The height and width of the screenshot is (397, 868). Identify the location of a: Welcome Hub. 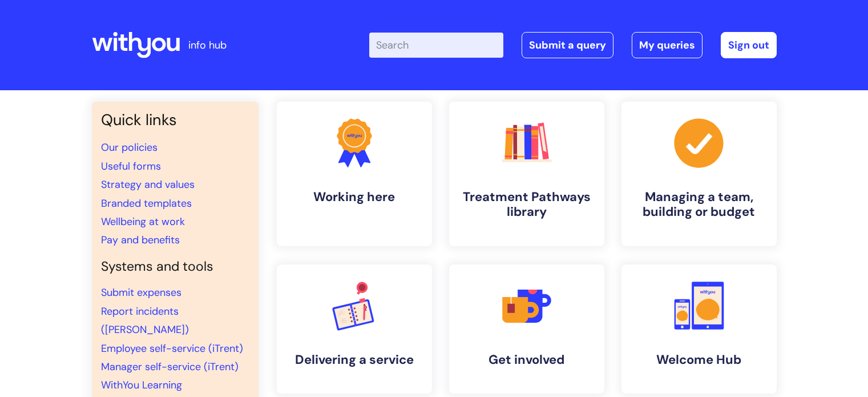
(699, 329).